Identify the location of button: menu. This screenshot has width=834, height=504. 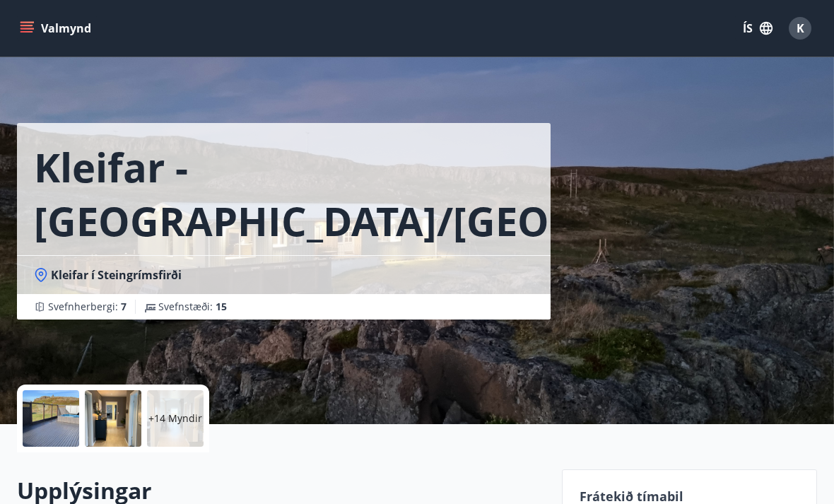
(56, 28).